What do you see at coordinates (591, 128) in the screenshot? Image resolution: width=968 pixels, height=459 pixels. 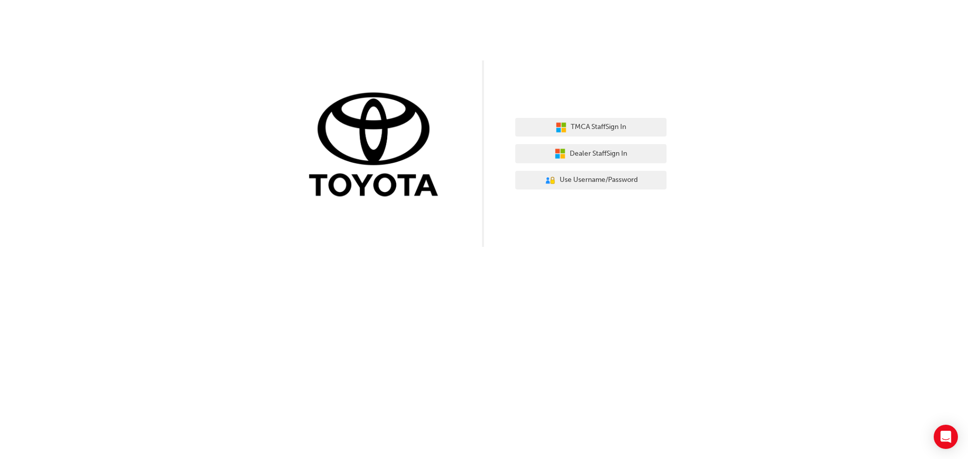 I see `button: TMCA StaffSign In` at bounding box center [591, 128].